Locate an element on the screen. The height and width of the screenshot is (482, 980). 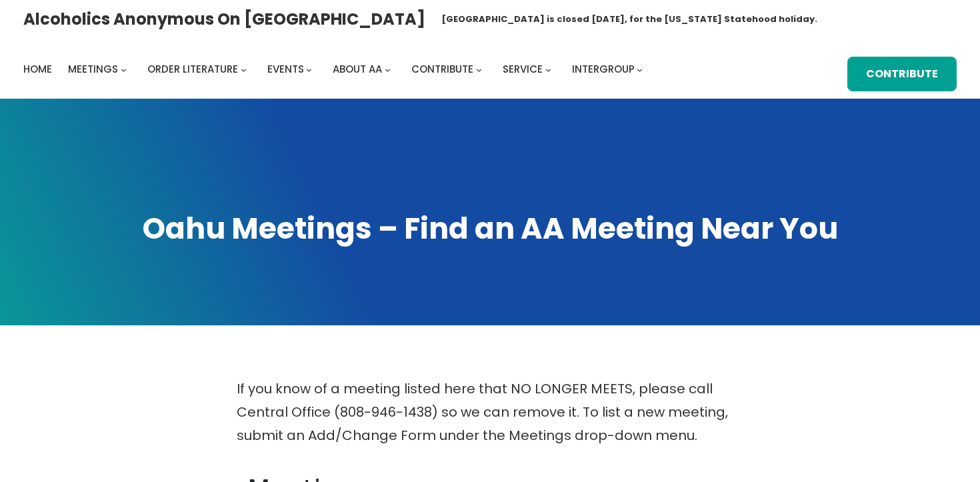
h1: Oahu Meetings – Find an AA Meeting Near You is located at coordinates (490, 228).